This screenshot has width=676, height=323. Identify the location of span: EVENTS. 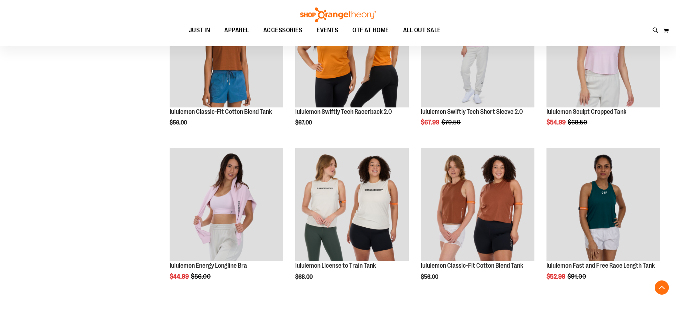
(327, 30).